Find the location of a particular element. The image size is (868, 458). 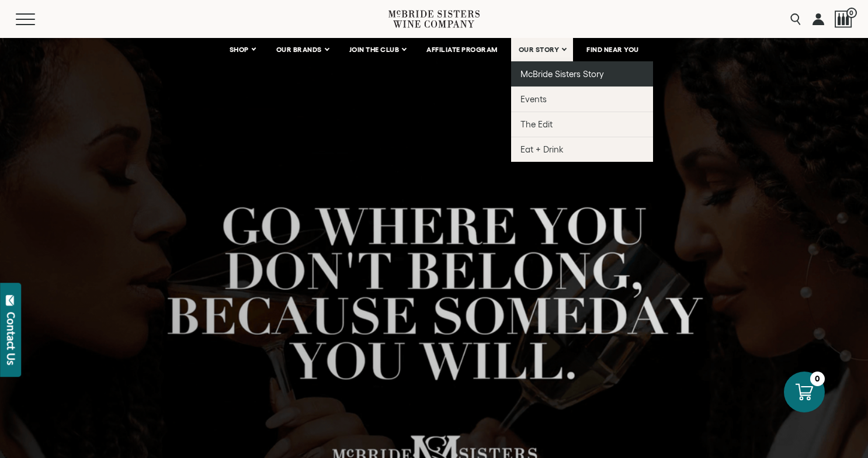

span: Eat + Drink is located at coordinates (542, 149).